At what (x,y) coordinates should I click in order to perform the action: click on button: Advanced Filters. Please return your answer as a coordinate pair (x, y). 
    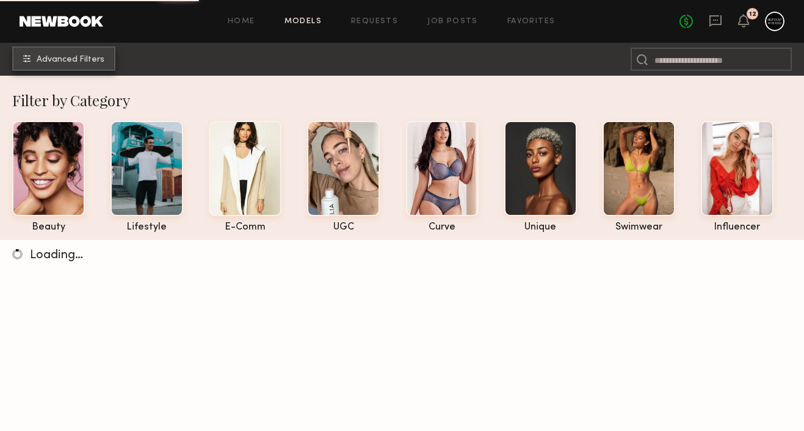
    Looking at the image, I should click on (64, 59).